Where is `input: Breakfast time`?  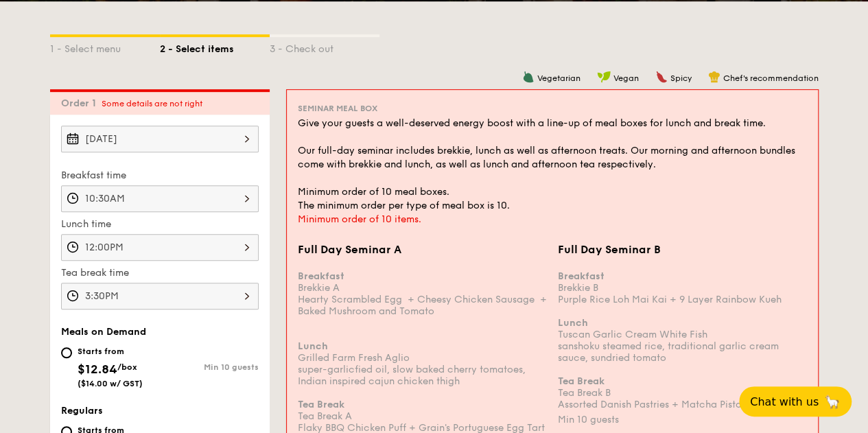 input: Breakfast time is located at coordinates (160, 199).